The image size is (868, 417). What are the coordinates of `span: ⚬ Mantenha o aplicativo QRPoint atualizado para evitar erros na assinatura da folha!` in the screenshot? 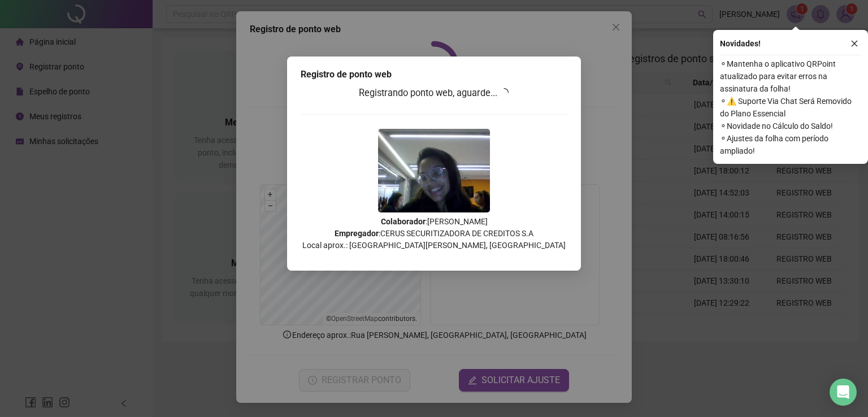 It's located at (790, 77).